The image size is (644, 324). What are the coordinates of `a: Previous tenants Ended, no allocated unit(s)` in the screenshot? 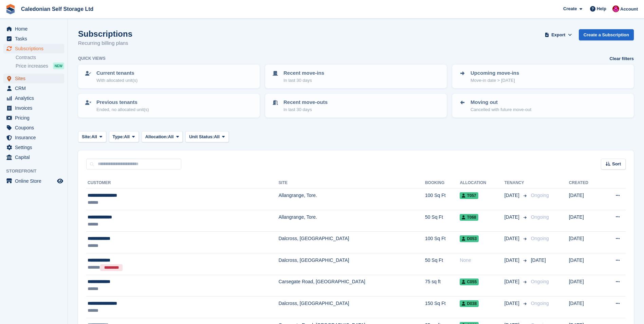 It's located at (169, 106).